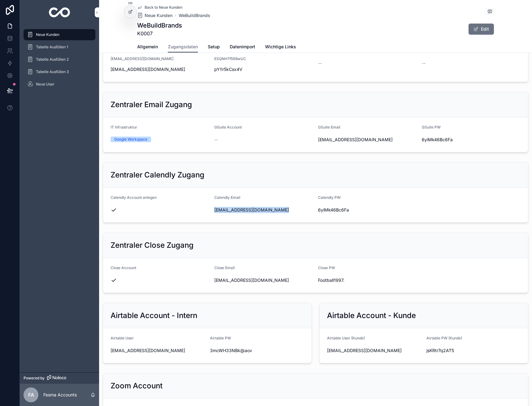  What do you see at coordinates (431, 127) in the screenshot?
I see `span: GSuite PW` at bounding box center [431, 127].